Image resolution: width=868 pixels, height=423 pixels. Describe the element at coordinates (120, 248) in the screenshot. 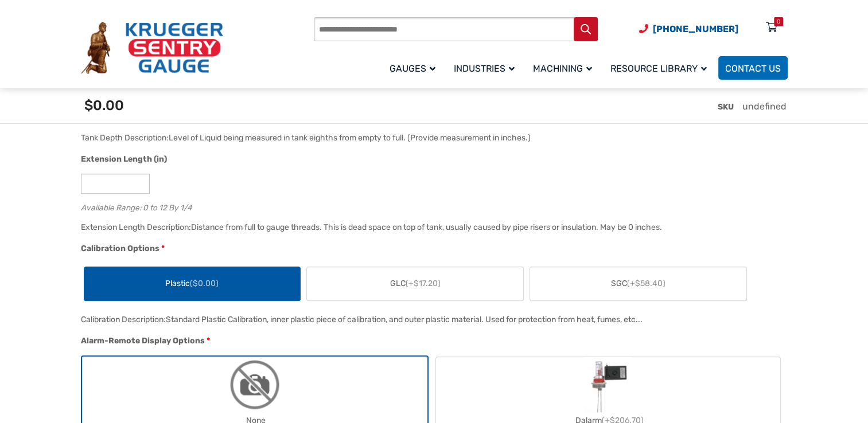

I see `span: Calibration Options` at that location.